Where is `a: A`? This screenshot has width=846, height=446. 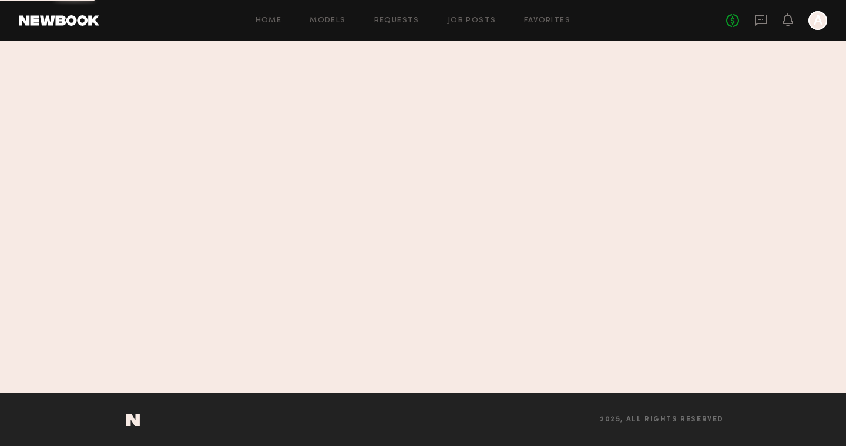
a: A is located at coordinates (818, 21).